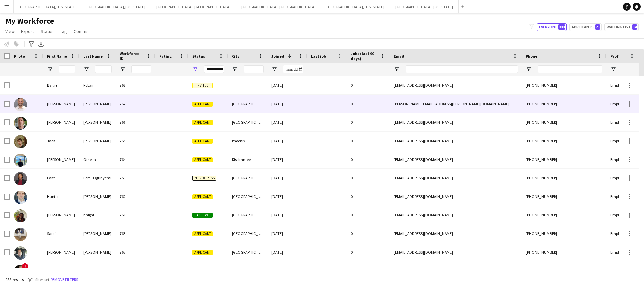 The width and height of the screenshot is (644, 285). I want to click on div: 767, so click(136, 104).